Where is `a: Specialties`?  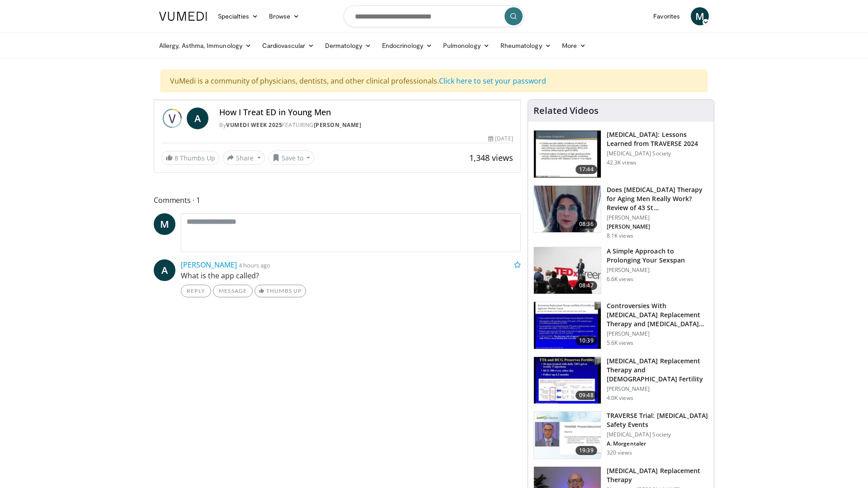
a: Specialties is located at coordinates (238, 16).